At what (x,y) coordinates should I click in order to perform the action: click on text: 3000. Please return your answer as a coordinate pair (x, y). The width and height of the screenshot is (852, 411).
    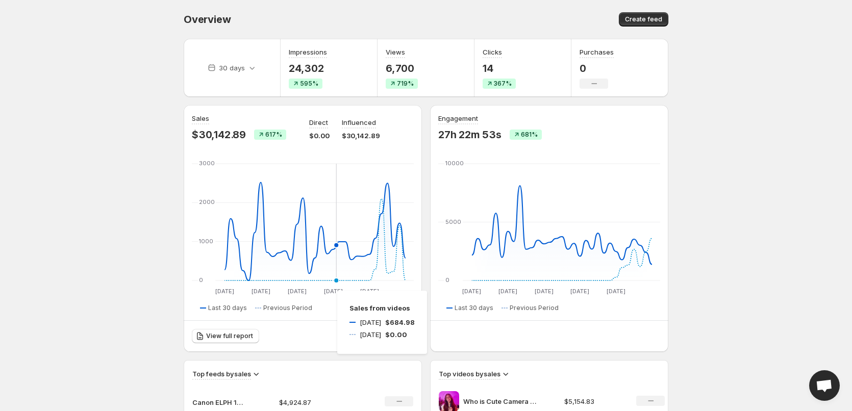
    Looking at the image, I should click on (207, 163).